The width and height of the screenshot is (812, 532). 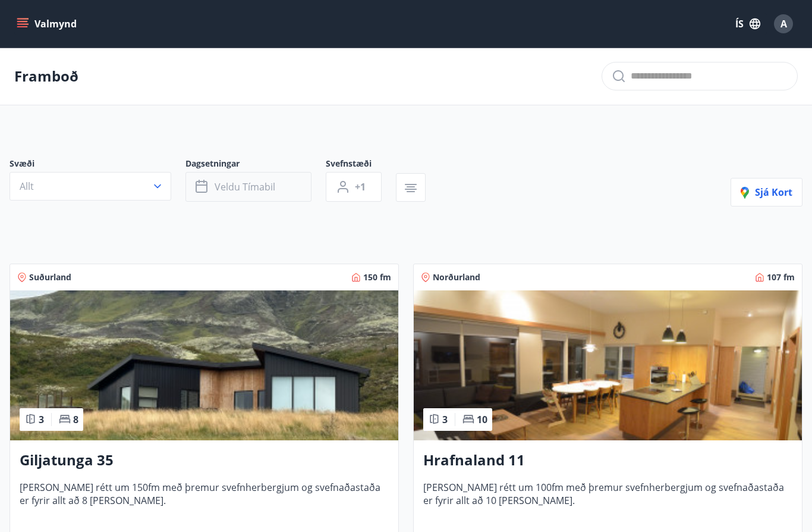 I want to click on button: Sjá kort, so click(x=766, y=192).